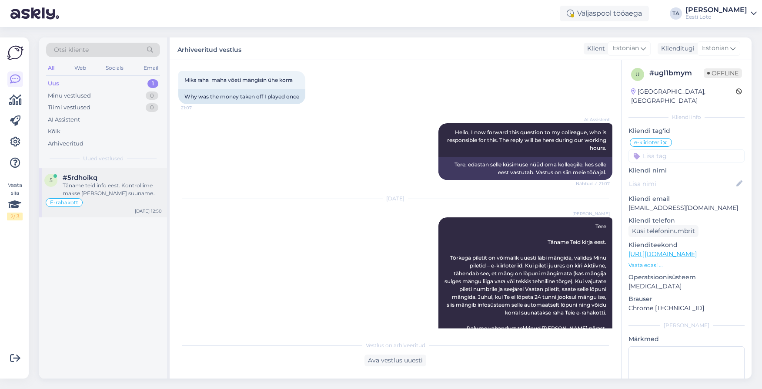  Describe the element at coordinates (648, 142) in the screenshot. I see `span: e-kiirloterii` at that location.